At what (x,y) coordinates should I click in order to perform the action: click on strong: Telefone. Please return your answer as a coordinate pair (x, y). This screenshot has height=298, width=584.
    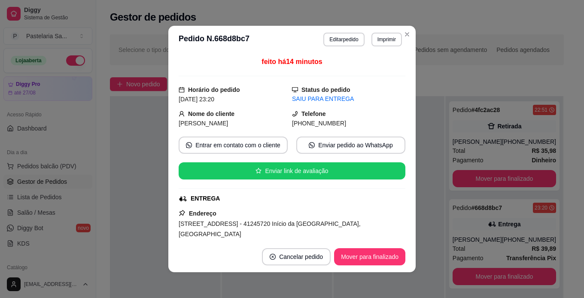
    Looking at the image, I should click on (313, 114).